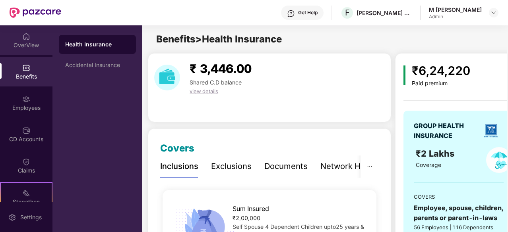 This screenshot has height=232, width=508. I want to click on img: svg+xml;base64,PHN2ZyBpZD0iRHJvcGRvd24tMzJ4MzIiIHhtbG5zPSJodHRwOi8vd3d3LnczLm9yZy8yMDAwL3N2ZyIgd2..., so click(493, 13).